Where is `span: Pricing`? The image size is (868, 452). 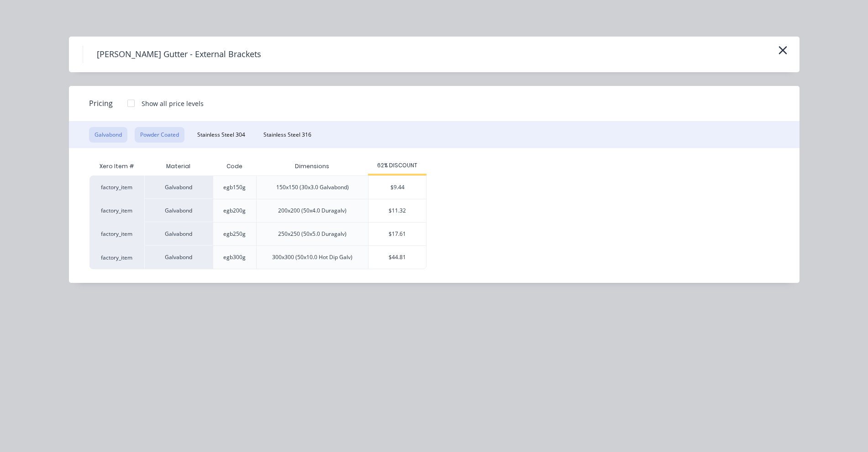 span: Pricing is located at coordinates (101, 103).